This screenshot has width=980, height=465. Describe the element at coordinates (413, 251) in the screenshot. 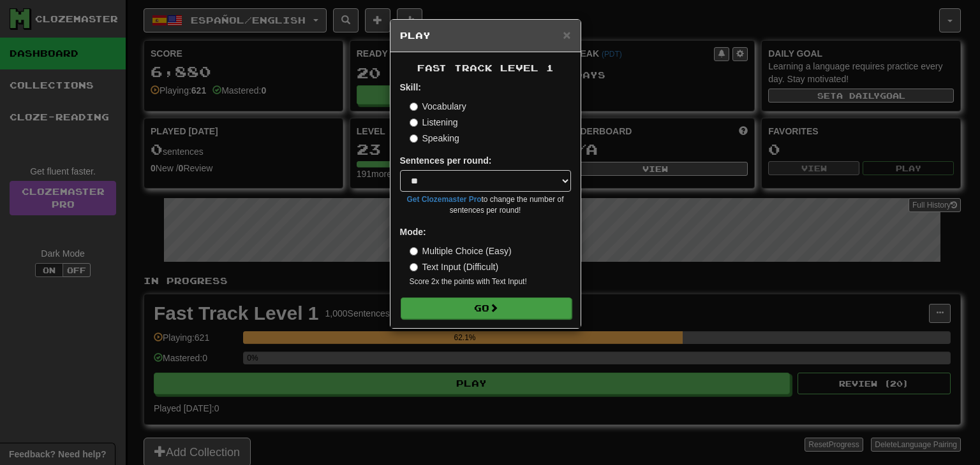

I see `input: Multiple Choice (Easy)` at that location.